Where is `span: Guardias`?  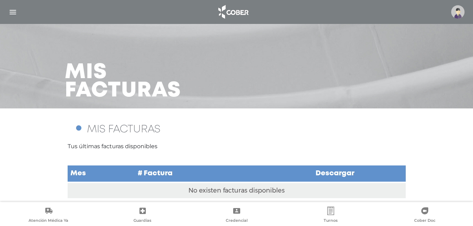 span: Guardias is located at coordinates (142, 221).